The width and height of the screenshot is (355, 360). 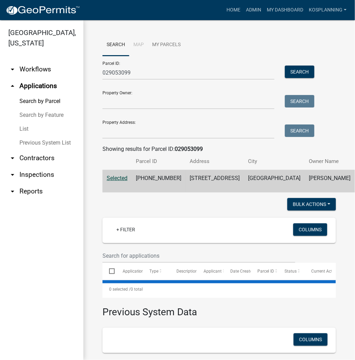 What do you see at coordinates (318, 271) in the screenshot?
I see `datatable-header-cell: Current Activity` at bounding box center [318, 271].